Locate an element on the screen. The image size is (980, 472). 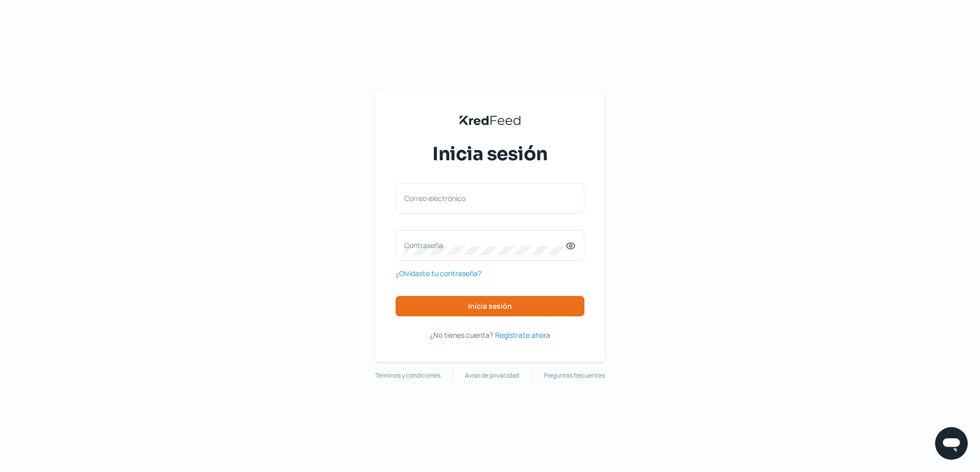
a: Términos y condiciones is located at coordinates (407, 376).